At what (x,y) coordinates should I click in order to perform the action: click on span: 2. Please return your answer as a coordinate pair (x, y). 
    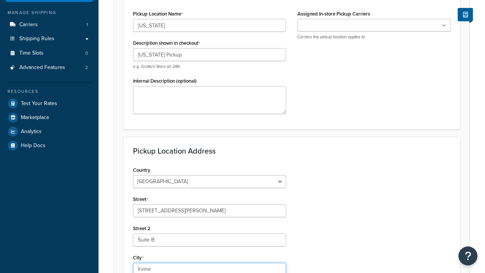
    Looking at the image, I should click on (86, 67).